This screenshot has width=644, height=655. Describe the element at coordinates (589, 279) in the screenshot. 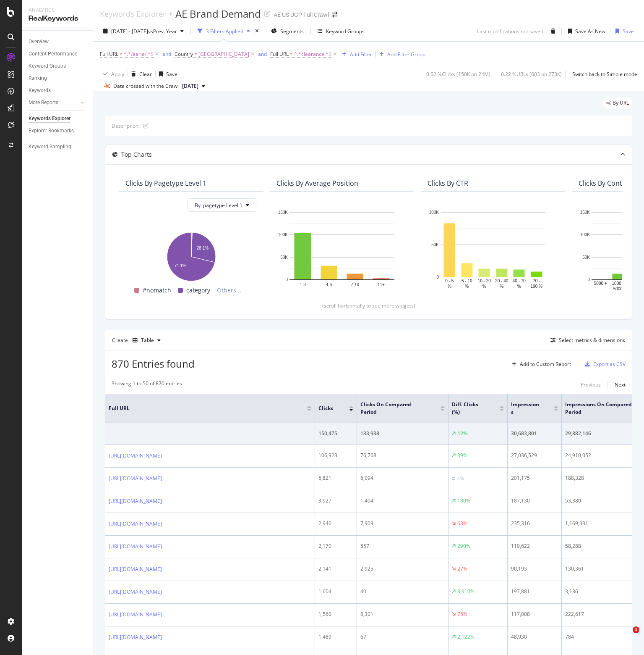

I see `text: 0` at that location.